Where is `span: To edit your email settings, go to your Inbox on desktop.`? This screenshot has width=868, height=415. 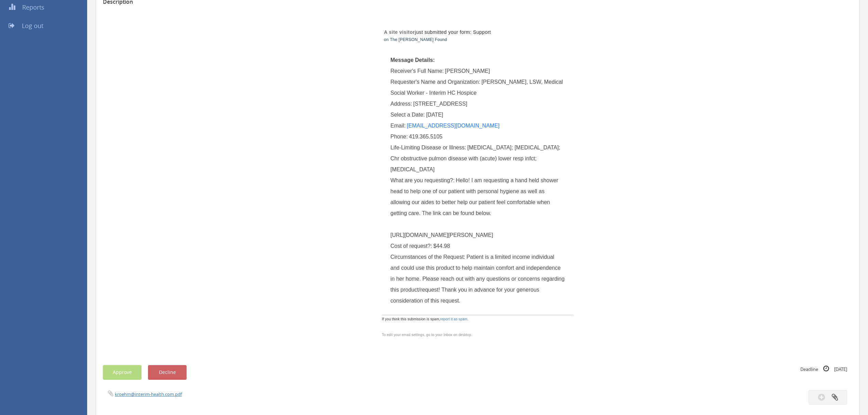
span: To edit your email settings, go to your Inbox on desktop. is located at coordinates (427, 334).